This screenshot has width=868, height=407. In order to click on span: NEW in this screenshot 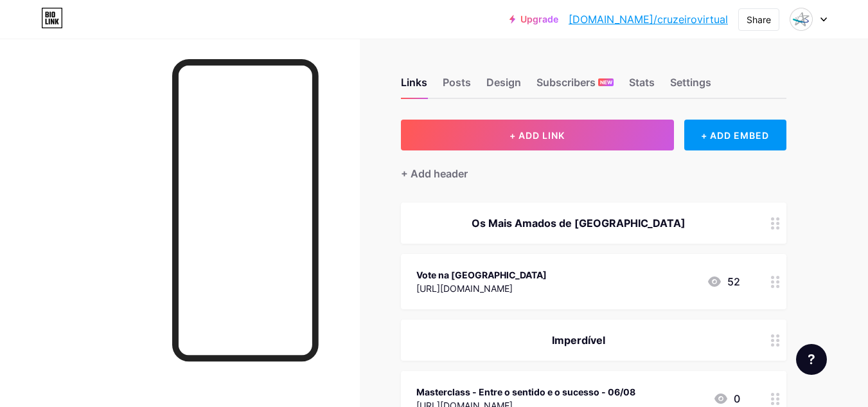, I will do `click(606, 82)`.